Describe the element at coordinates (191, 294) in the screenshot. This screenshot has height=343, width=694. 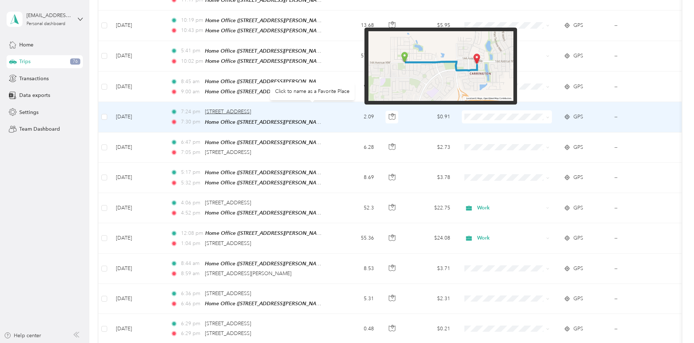
I see `span: 6:36 pm` at that location.